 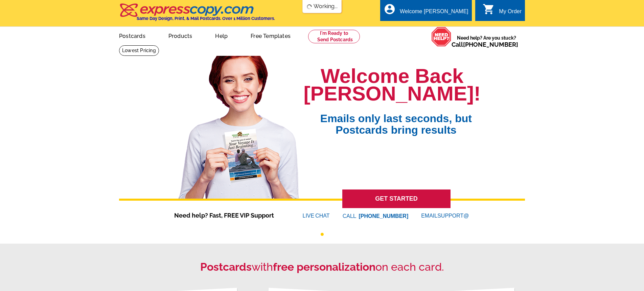 I want to click on img: loading..., so click(x=309, y=7).